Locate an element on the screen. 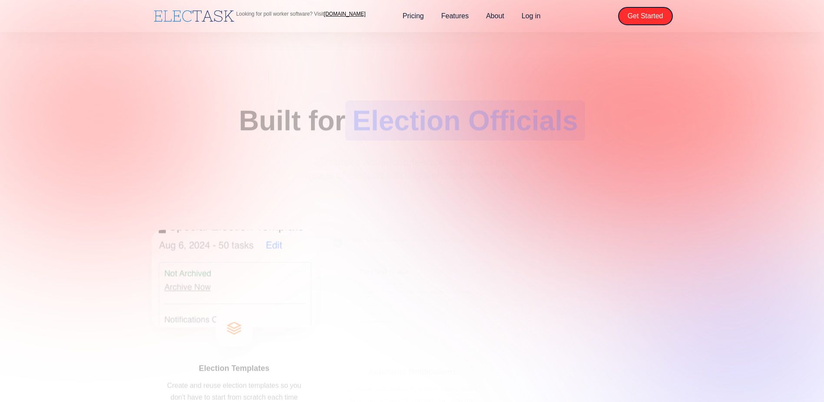 The width and height of the screenshot is (824, 402). a: Log in is located at coordinates (532, 16).